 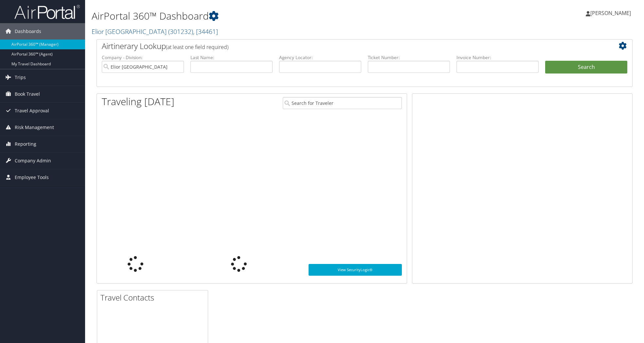 What do you see at coordinates (154, 298) in the screenshot?
I see `h2: Travel Contacts` at bounding box center [154, 298].